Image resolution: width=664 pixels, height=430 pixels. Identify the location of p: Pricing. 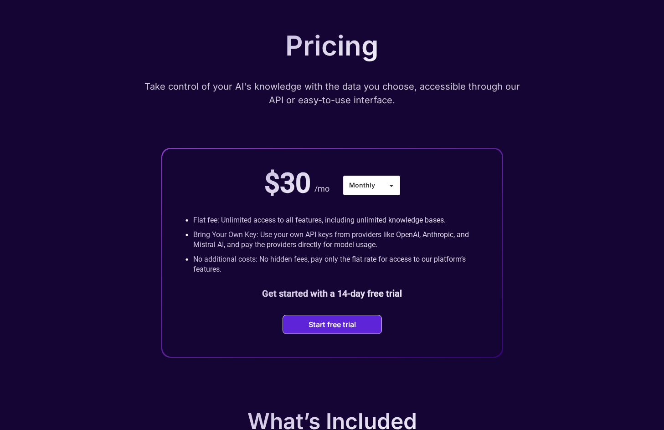
(332, 46).